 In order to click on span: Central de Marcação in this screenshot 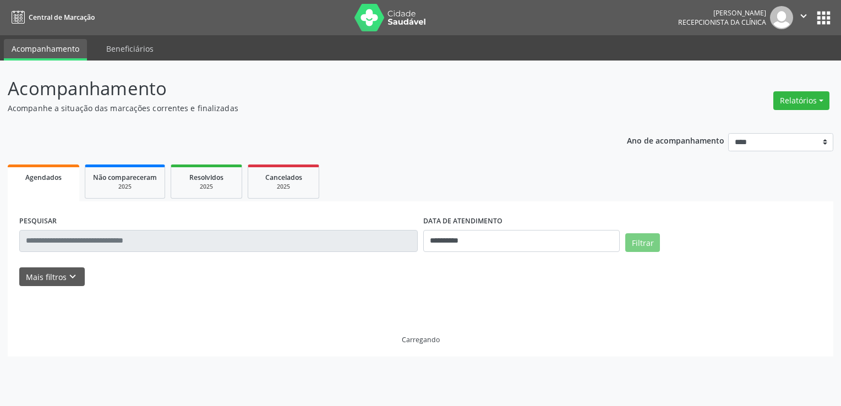, I will do `click(62, 17)`.